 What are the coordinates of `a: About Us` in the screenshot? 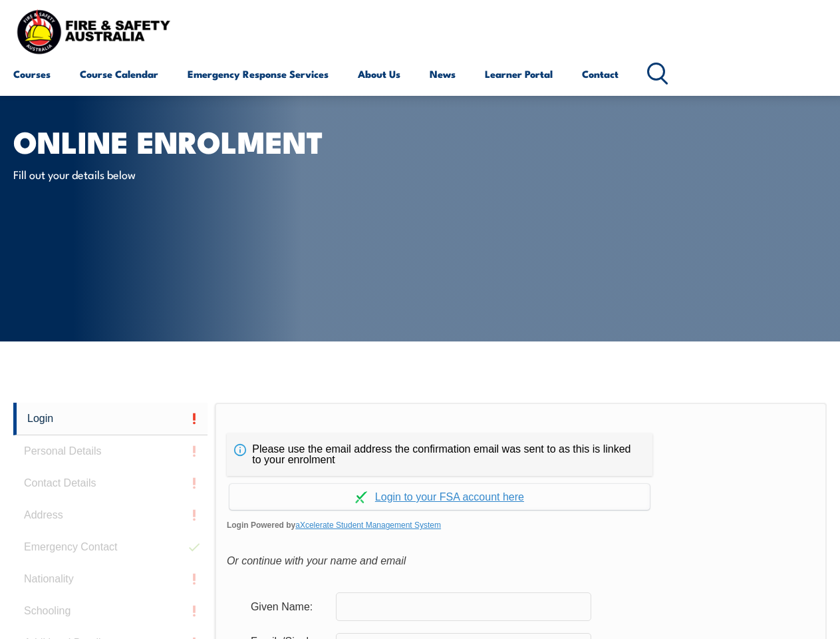 It's located at (379, 74).